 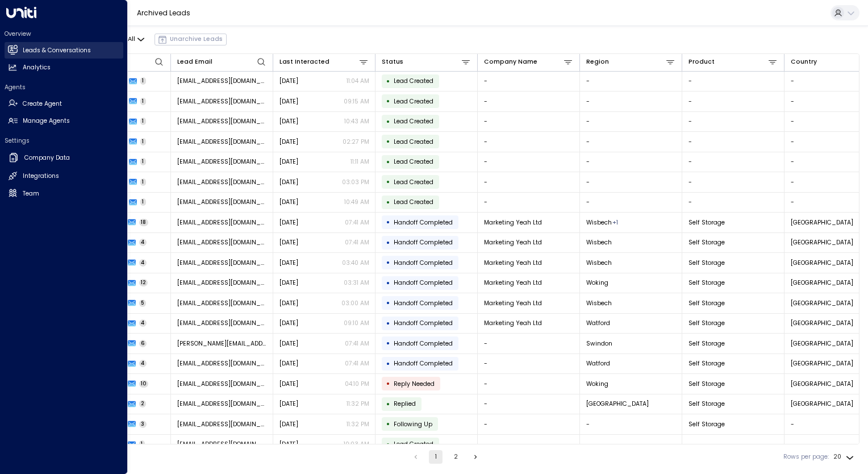 What do you see at coordinates (631, 62) in the screenshot?
I see `div: Region` at bounding box center [631, 62].